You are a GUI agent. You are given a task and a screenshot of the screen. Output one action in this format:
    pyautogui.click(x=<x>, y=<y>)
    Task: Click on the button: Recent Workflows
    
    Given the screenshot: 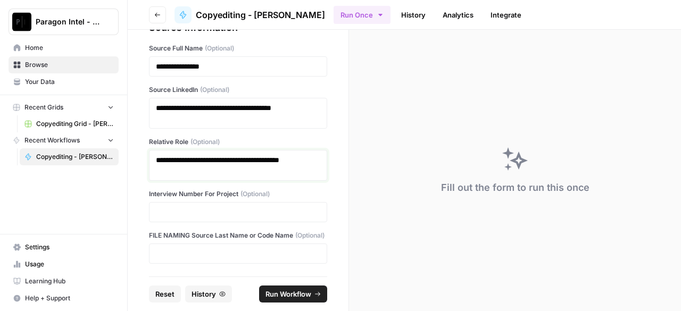 What is the action you would take?
    pyautogui.click(x=63, y=140)
    